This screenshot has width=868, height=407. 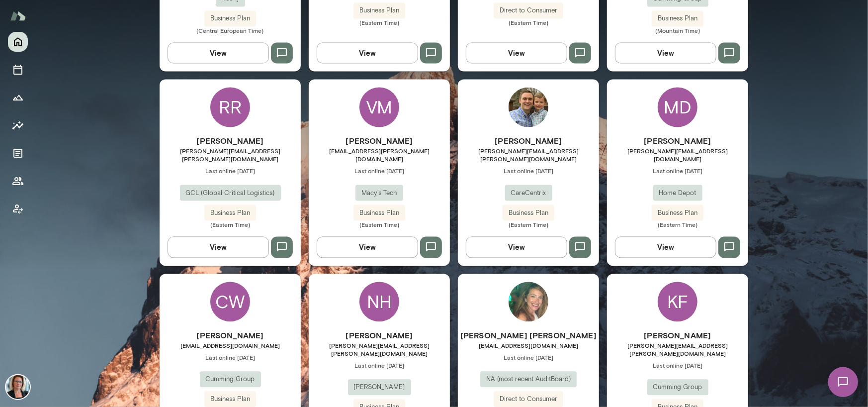 I want to click on div: KF, so click(x=677, y=302).